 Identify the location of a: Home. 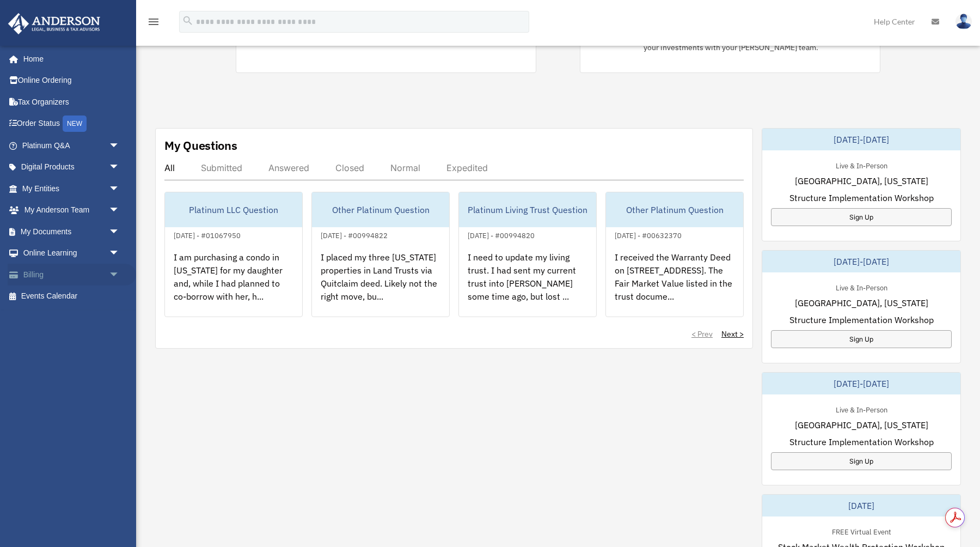
(69, 59).